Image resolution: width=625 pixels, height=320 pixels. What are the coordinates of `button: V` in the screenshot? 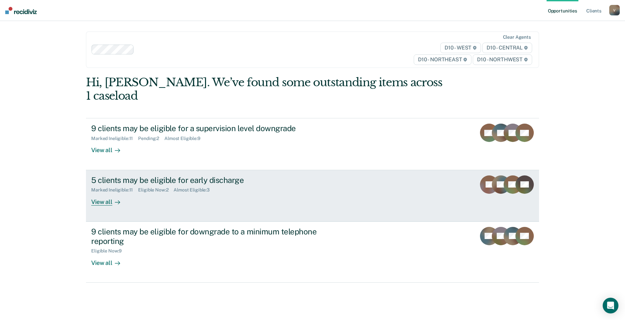 It's located at (614, 10).